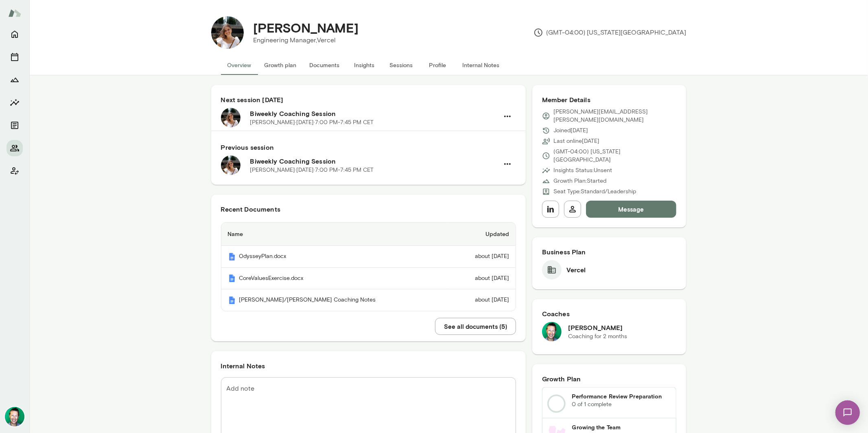  What do you see at coordinates (482, 234) in the screenshot?
I see `th: Updated` at bounding box center [482, 234].